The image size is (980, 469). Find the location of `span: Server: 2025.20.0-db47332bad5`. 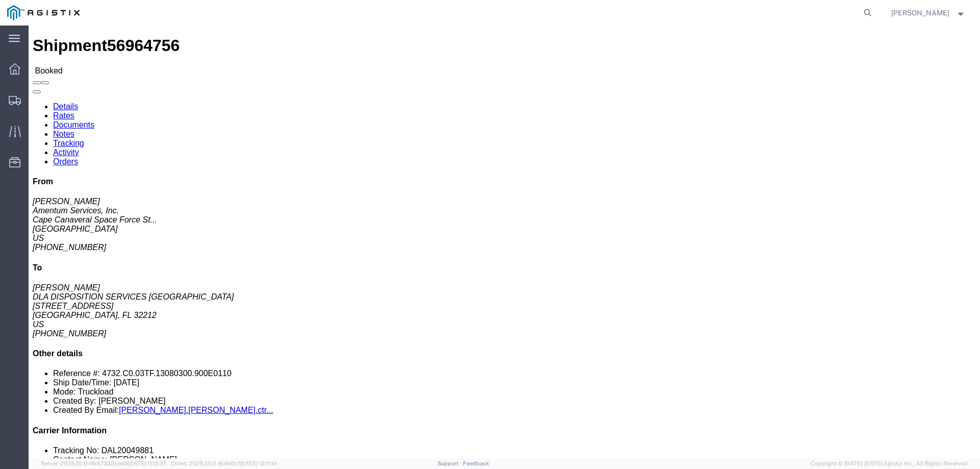

span: Server: 2025.20.0-db47332bad5 is located at coordinates (104, 464).